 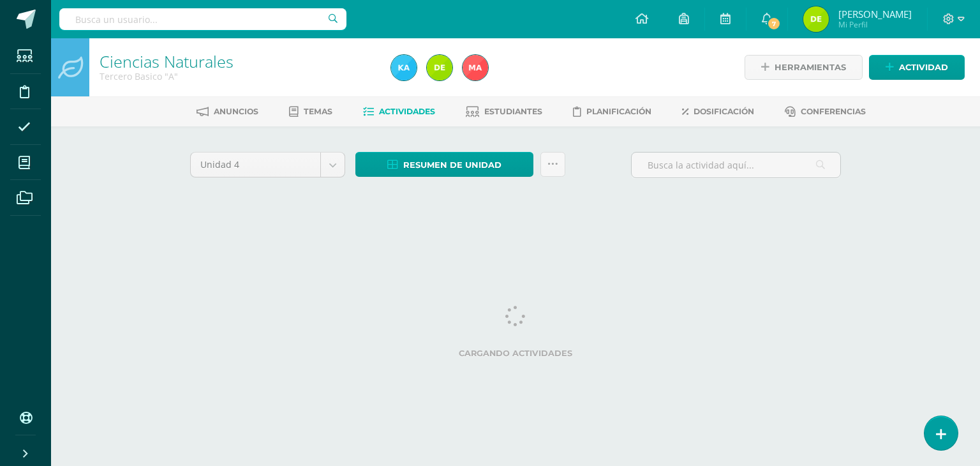 What do you see at coordinates (311, 111) in the screenshot?
I see `a: Temas` at bounding box center [311, 111].